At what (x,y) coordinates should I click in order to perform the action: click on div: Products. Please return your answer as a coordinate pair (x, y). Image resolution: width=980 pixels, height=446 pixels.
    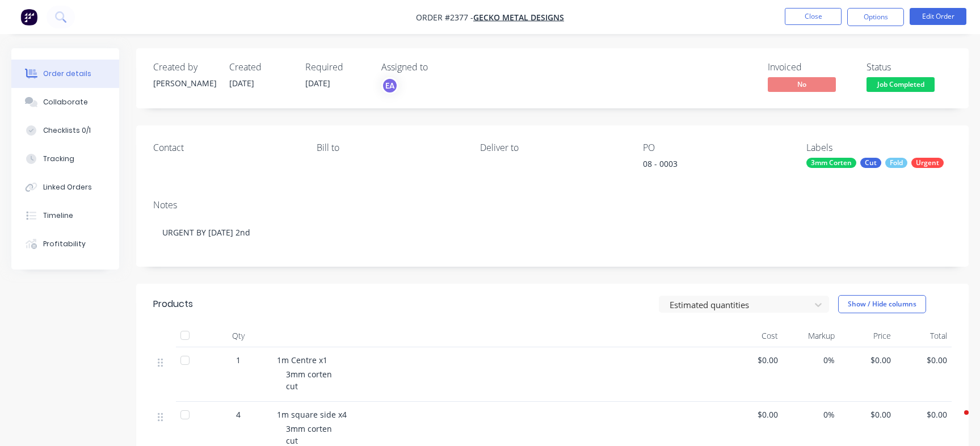
    Looking at the image, I should click on (173, 305).